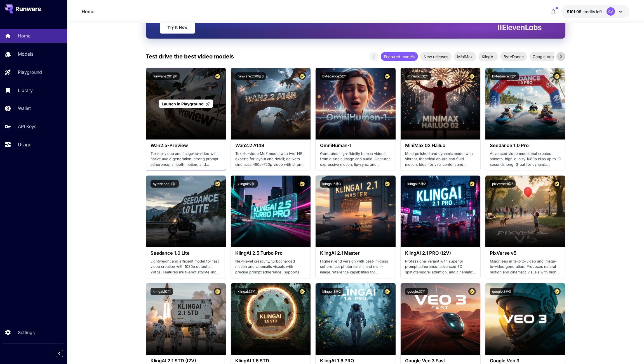 The image size is (644, 364). Describe the element at coordinates (504, 76) in the screenshot. I see `button: bytedance:2@1` at that location.